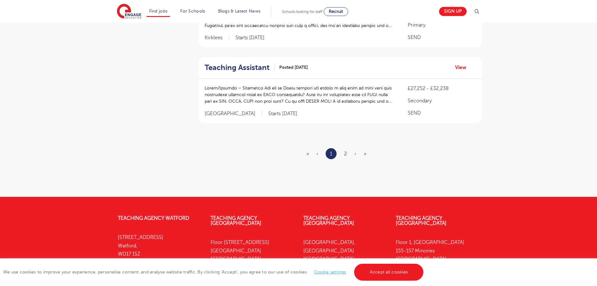 Image resolution: width=597 pixels, height=286 pixels. What do you see at coordinates (331, 154) in the screenshot?
I see `a: 1` at bounding box center [331, 154].